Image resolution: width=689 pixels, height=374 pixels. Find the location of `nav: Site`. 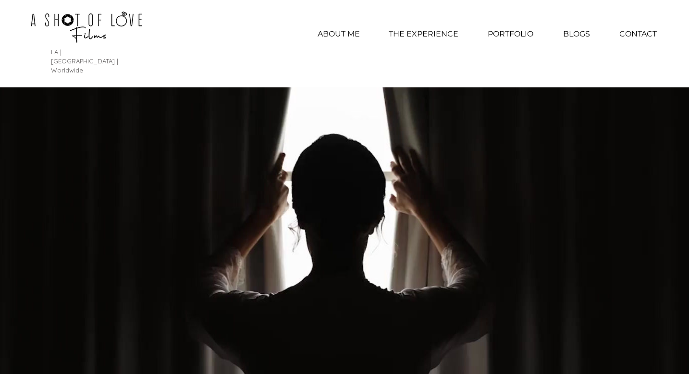

nav: Site is located at coordinates (487, 34).